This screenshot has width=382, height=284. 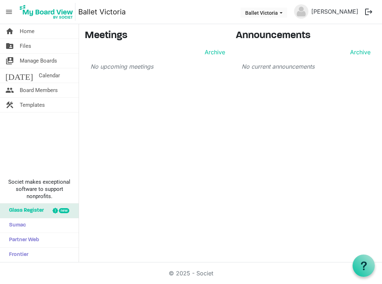 I want to click on span: folder_shared, so click(x=10, y=46).